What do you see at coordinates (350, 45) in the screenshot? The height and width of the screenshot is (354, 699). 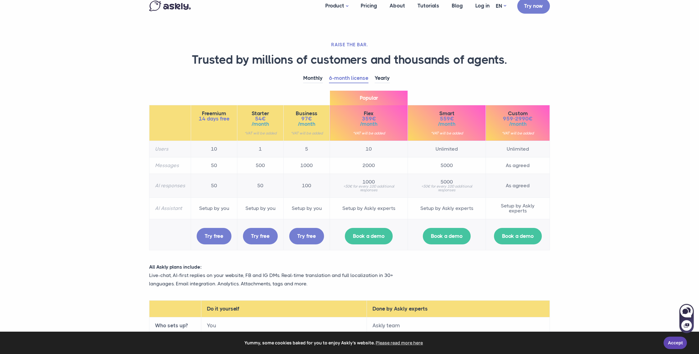 I see `h2: RAISE THE BAR.` at bounding box center [350, 45].